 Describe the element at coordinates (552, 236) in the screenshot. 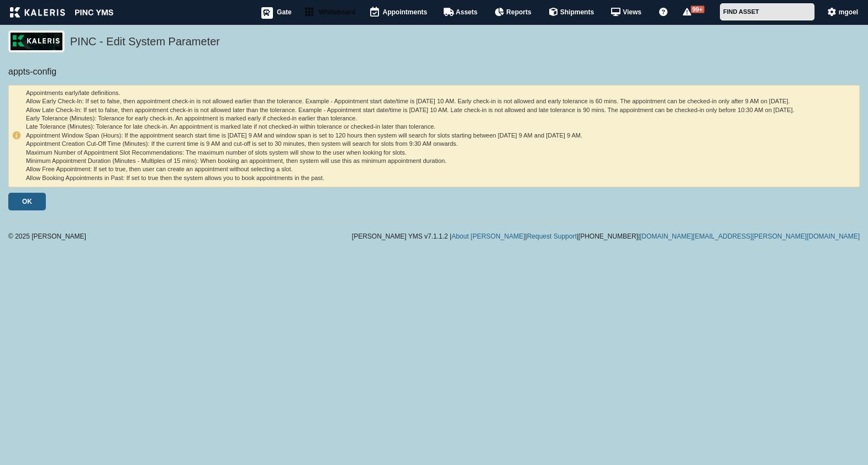

I see `a: Request Support` at that location.